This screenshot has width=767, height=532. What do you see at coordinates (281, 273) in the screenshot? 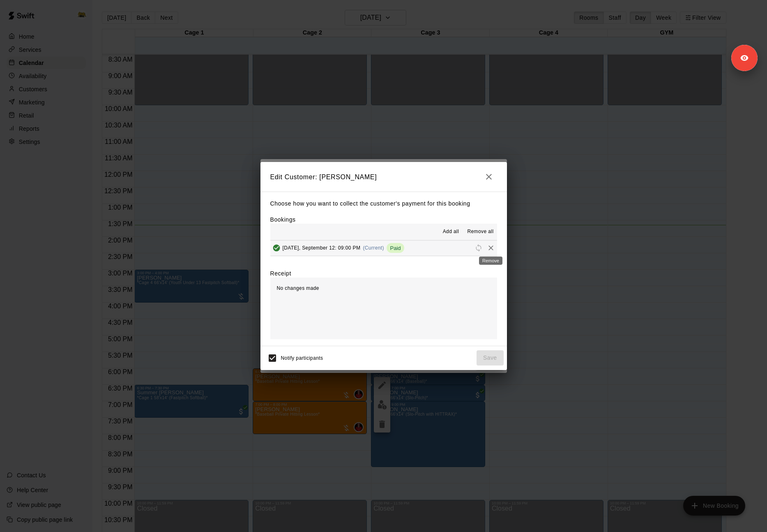
I see `label: Receipt` at bounding box center [281, 273].